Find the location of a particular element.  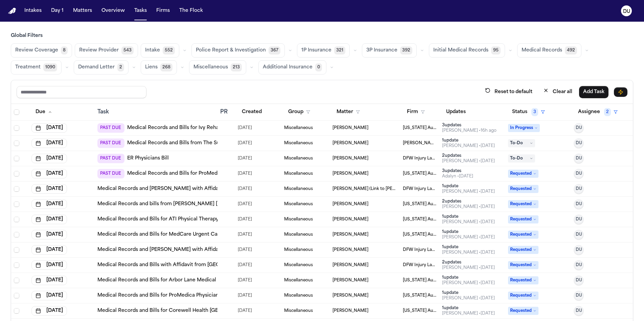

span: 492 is located at coordinates (571, 51).